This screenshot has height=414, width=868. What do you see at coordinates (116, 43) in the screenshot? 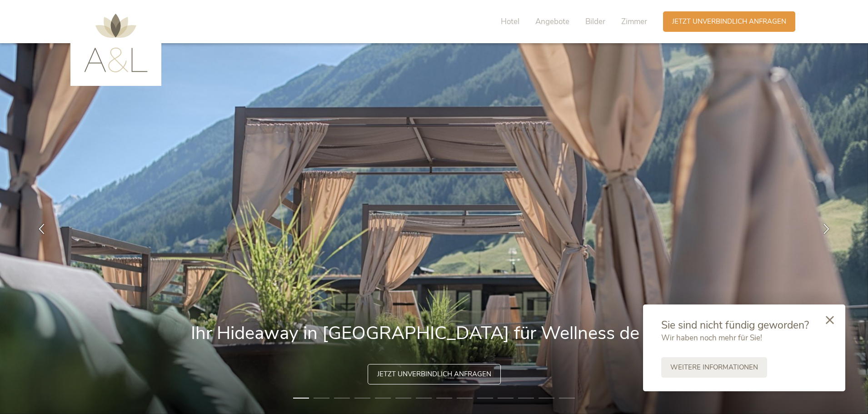
I see `a: AMONTI & LUNARIS Wellnessresort` at bounding box center [116, 43].